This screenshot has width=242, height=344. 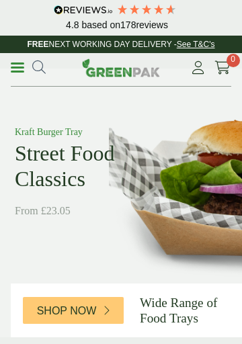 I want to click on span: From £23.05, so click(x=42, y=210).